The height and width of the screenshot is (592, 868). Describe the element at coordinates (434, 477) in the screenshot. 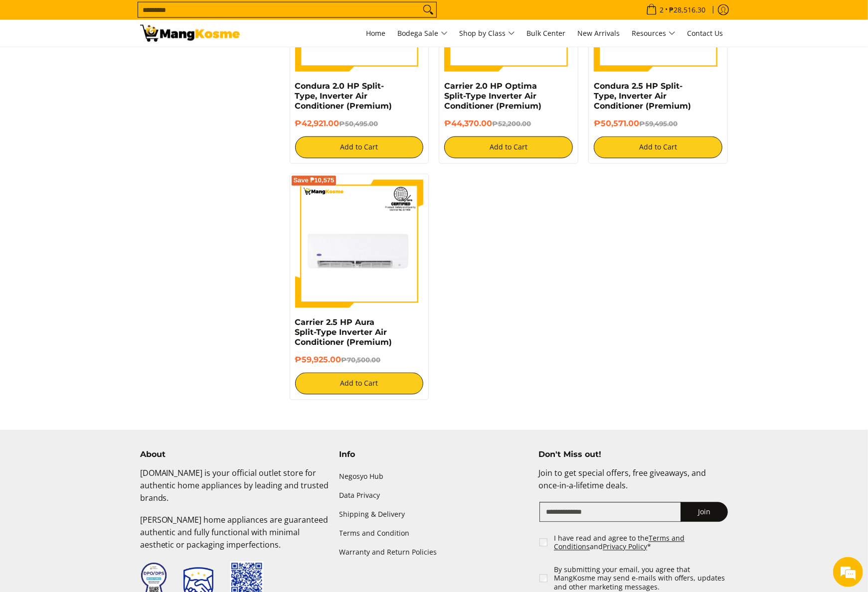

I see `a: Negosyo Hub` at that location.